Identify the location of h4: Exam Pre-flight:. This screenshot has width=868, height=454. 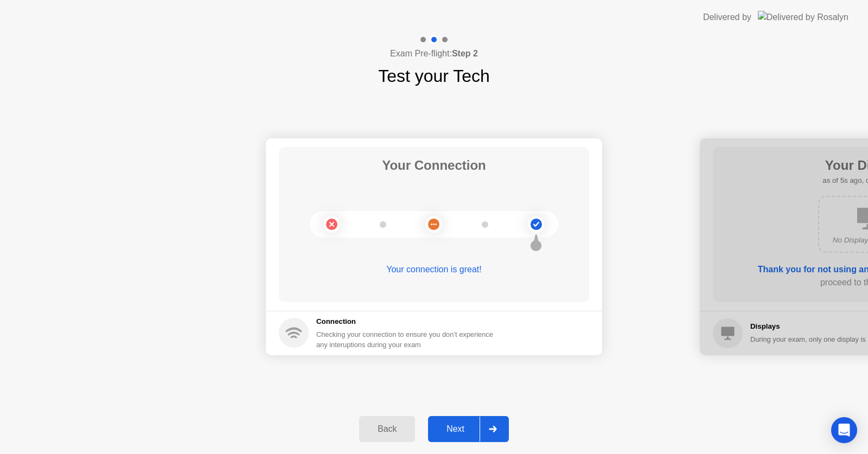
(434, 54).